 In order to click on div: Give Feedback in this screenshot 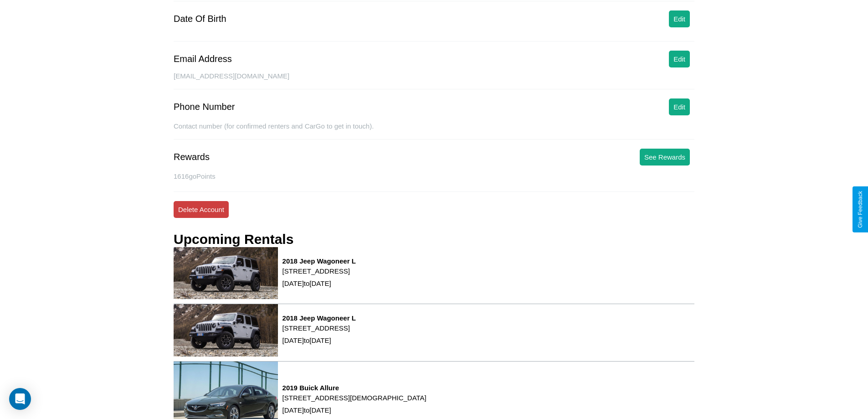, I will do `click(861, 209)`.